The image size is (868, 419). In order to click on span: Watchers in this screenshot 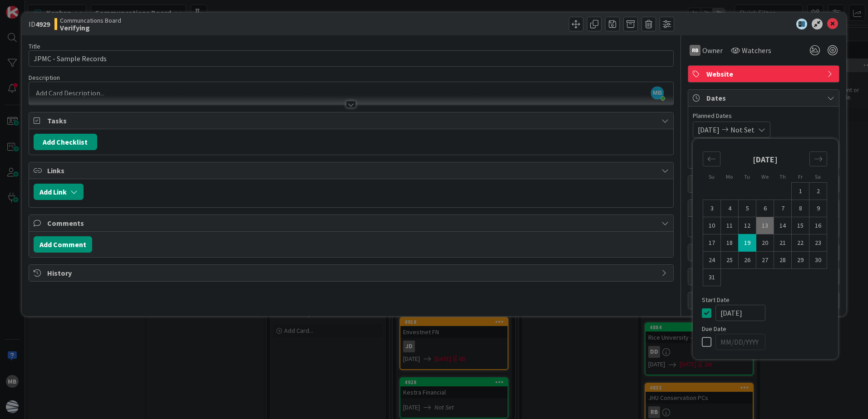, I will do `click(756, 50)`.